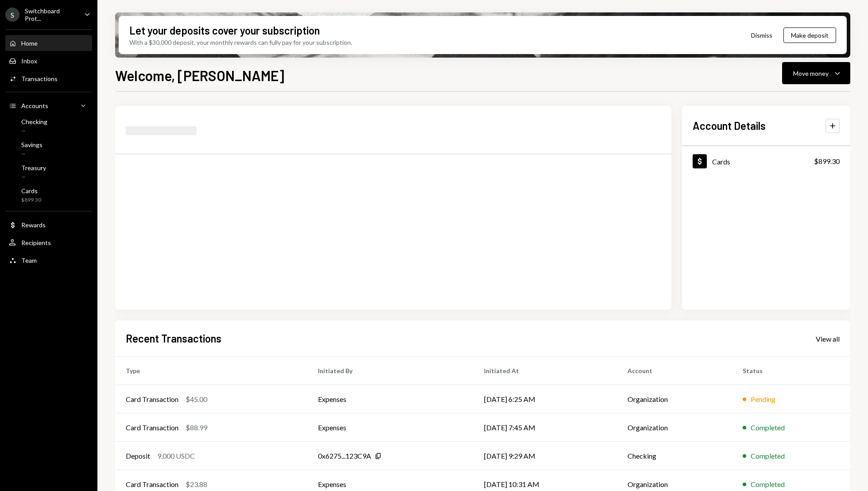 Image resolution: width=868 pixels, height=491 pixels. I want to click on a: Home, so click(48, 43).